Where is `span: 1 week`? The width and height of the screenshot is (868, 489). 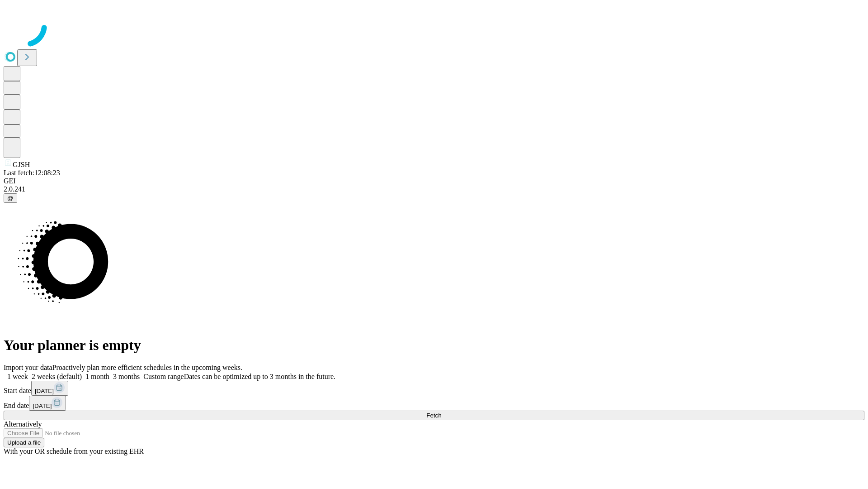 span: 1 week is located at coordinates (17, 376).